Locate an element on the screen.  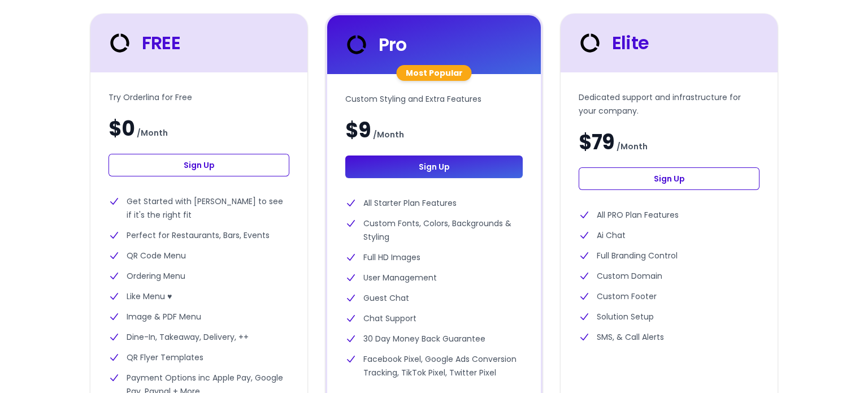
li: Full HD Images is located at coordinates (434, 257).